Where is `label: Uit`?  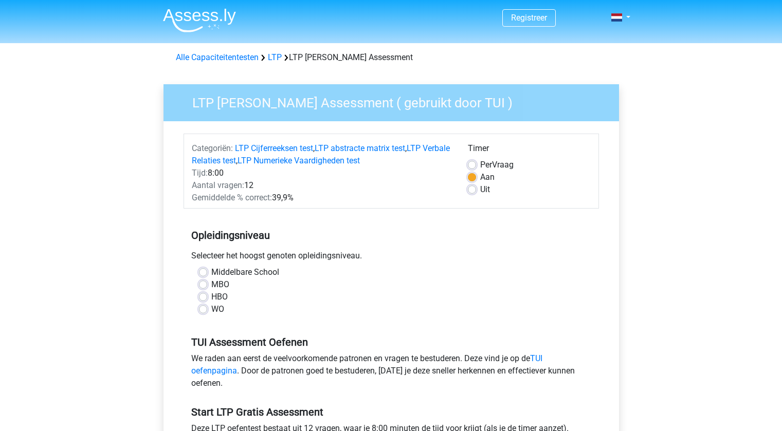
label: Uit is located at coordinates (485, 190).